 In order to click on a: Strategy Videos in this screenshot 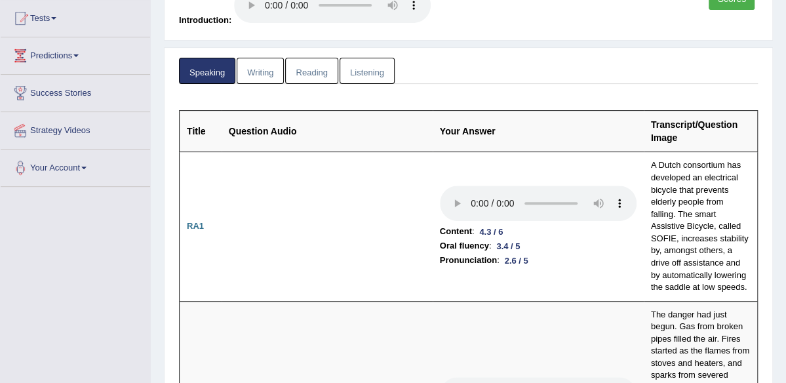, I will do `click(75, 129)`.